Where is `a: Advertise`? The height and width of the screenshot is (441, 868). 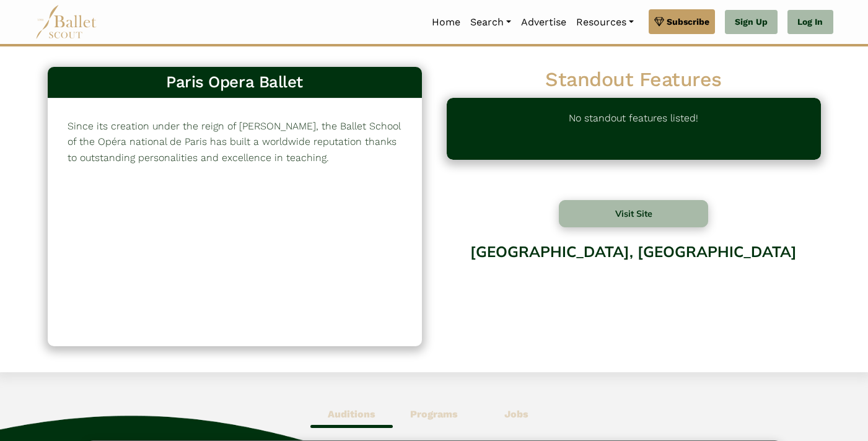 a: Advertise is located at coordinates (543, 22).